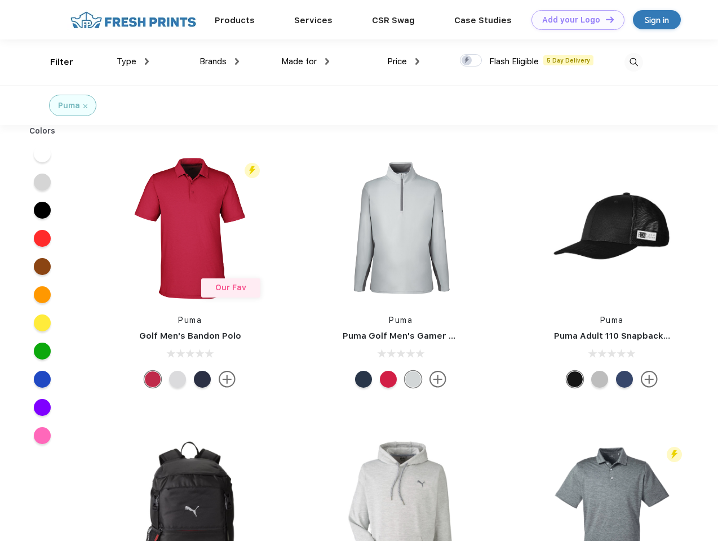 The height and width of the screenshot is (541, 718). I want to click on img: DT, so click(610, 19).